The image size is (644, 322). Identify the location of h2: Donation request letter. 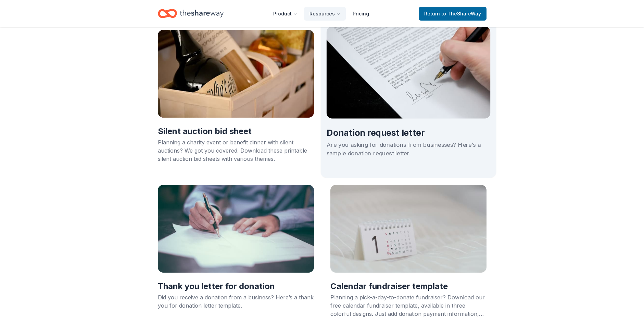
(408, 133).